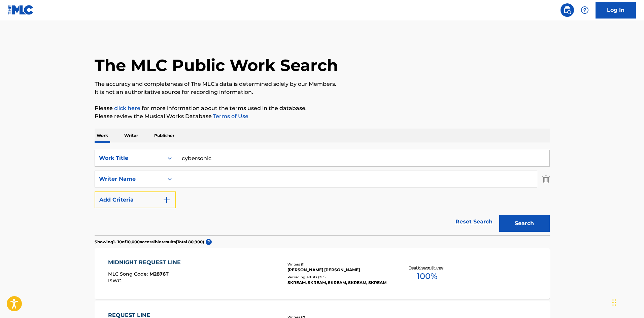 This screenshot has width=644, height=318. I want to click on button: Search, so click(524, 224).